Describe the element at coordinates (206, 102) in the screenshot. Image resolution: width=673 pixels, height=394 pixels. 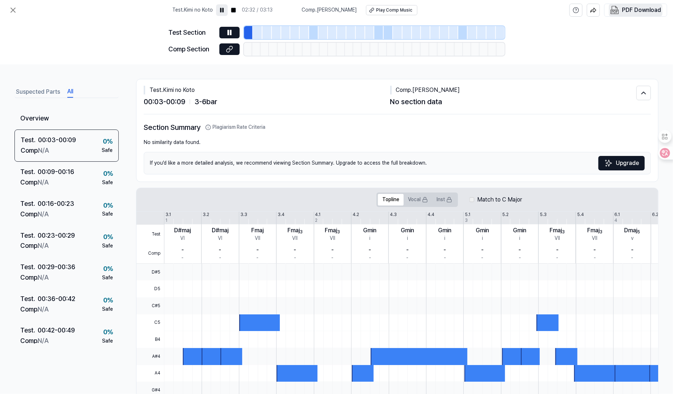
I see `span: 3 - 6 bar` at that location.